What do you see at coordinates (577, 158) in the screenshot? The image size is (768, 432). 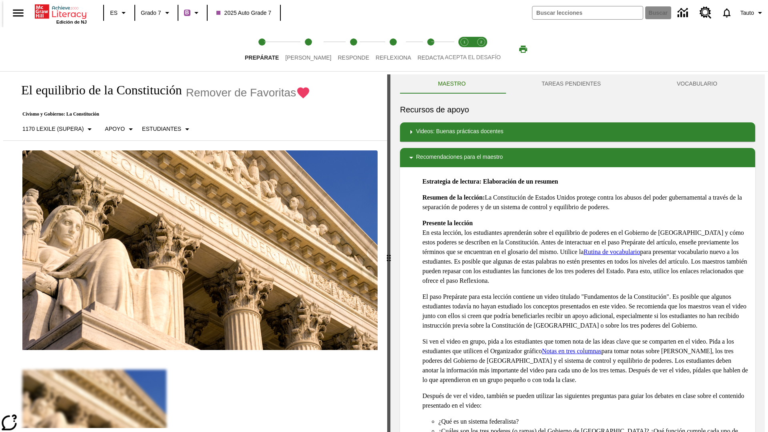 I see `div: Recomendaciones para el maestro` at bounding box center [577, 158].